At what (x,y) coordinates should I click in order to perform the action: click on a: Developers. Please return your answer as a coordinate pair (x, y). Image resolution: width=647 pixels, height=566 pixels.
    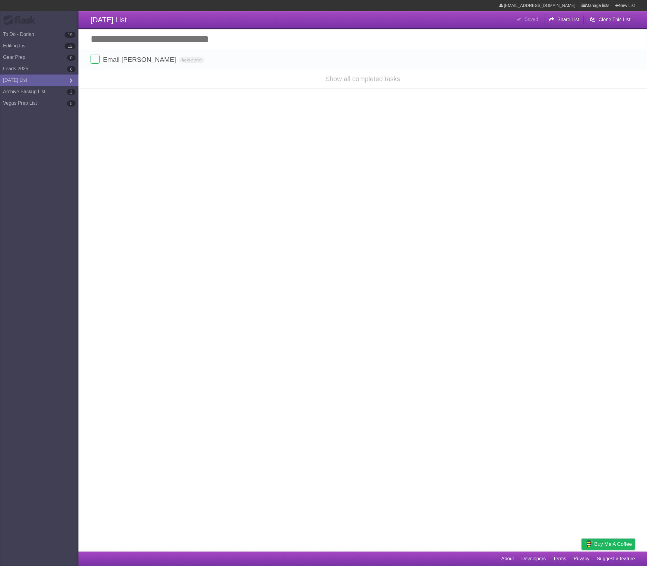
    Looking at the image, I should click on (533, 559).